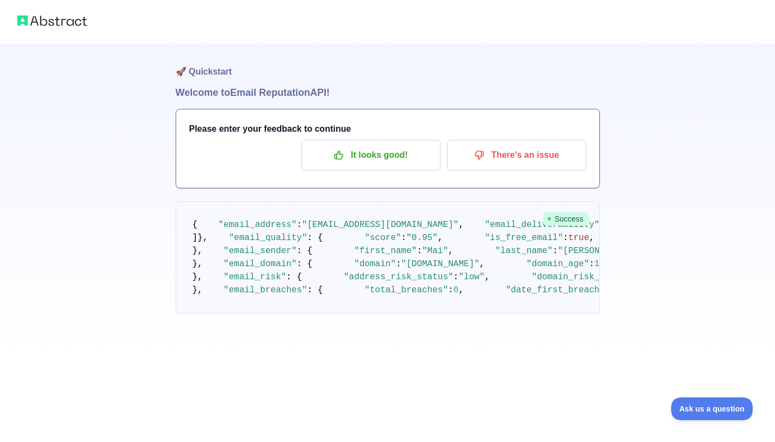  I want to click on span: "date_first_breached", so click(561, 290).